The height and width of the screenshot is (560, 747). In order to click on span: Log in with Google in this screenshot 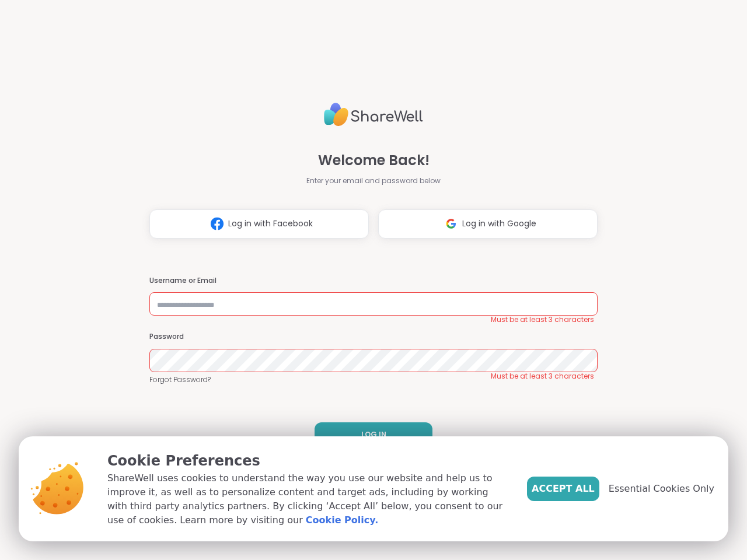, I will do `click(499, 224)`.